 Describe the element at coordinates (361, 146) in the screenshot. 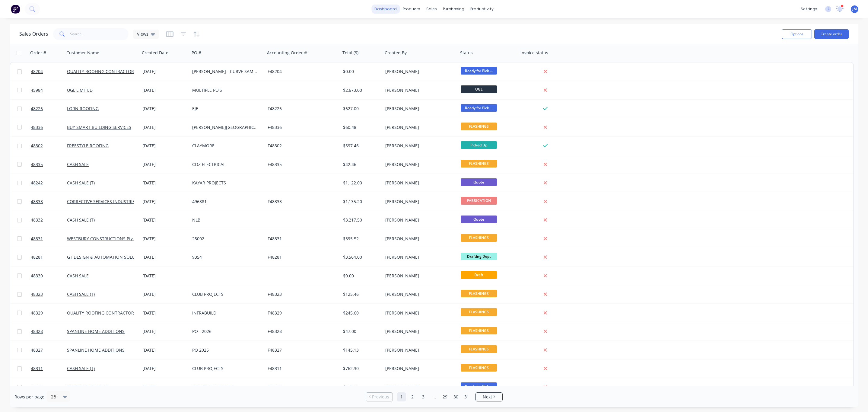

I see `div: $597.46` at that location.